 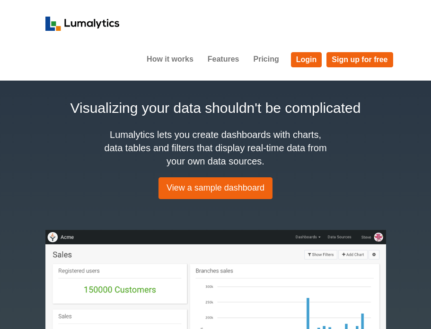 I want to click on a: Features, so click(x=223, y=59).